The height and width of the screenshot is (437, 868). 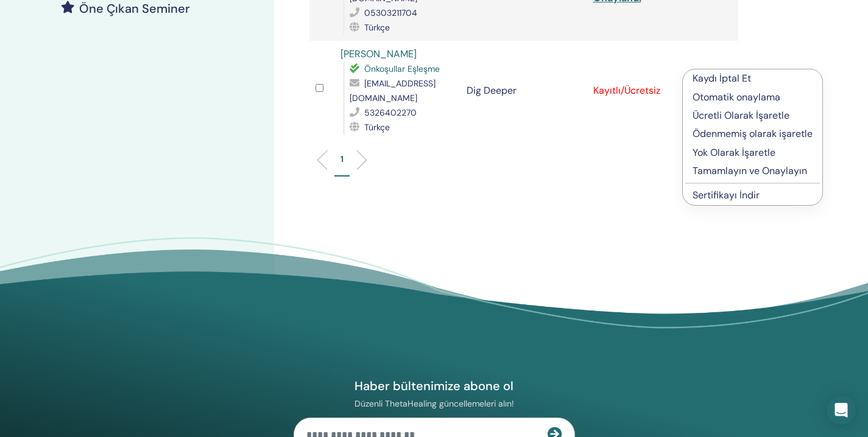 I want to click on div: Open Intercom Messenger, so click(x=841, y=410).